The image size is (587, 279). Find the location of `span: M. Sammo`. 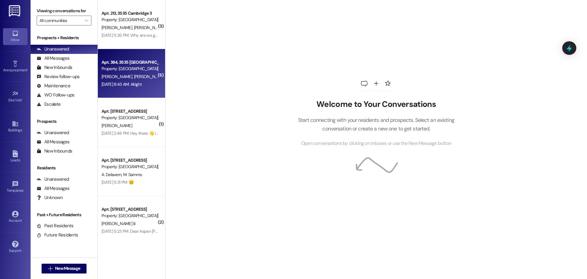

span: M. Sammo is located at coordinates (132, 174).